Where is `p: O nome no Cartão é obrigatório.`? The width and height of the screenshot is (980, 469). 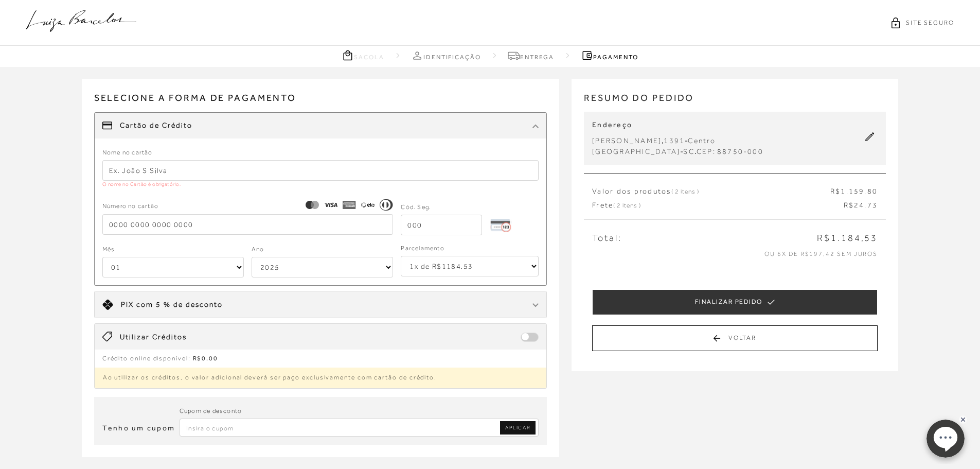 p: O nome no Cartão é obrigatório. is located at coordinates (320, 184).